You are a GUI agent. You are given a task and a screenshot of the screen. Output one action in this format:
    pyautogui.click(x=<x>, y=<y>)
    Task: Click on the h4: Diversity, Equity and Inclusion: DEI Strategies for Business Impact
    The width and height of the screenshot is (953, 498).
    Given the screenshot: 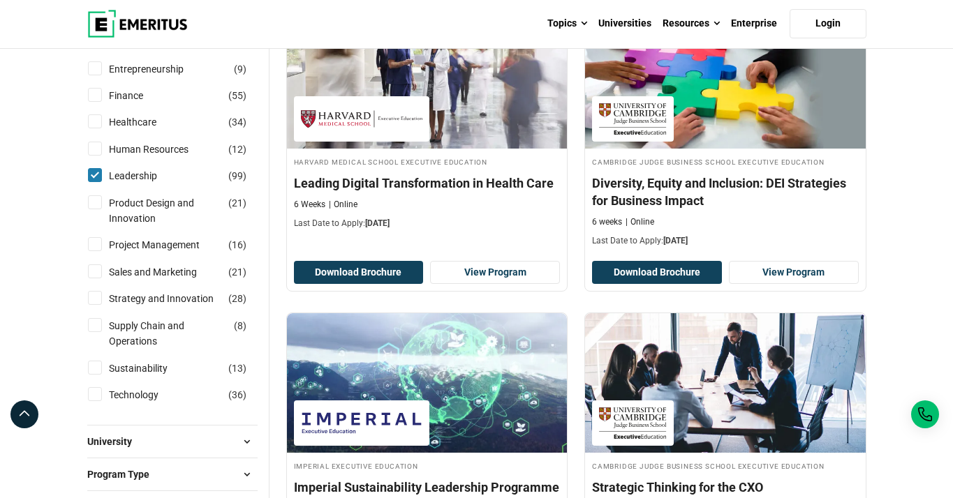 What is the action you would take?
    pyautogui.click(x=725, y=192)
    